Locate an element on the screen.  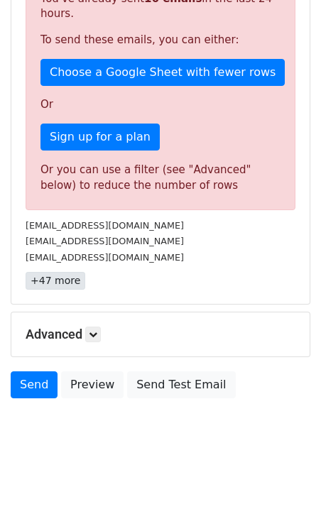
a: Send Test Email is located at coordinates (181, 385).